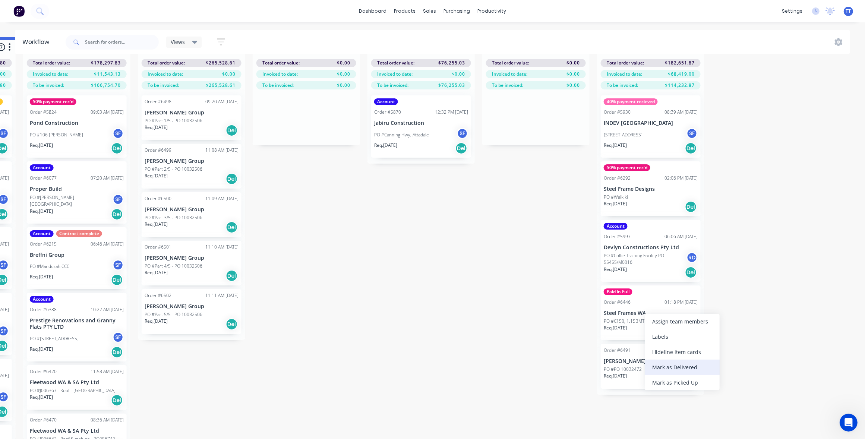  I want to click on div: Assign team members, so click(682, 321).